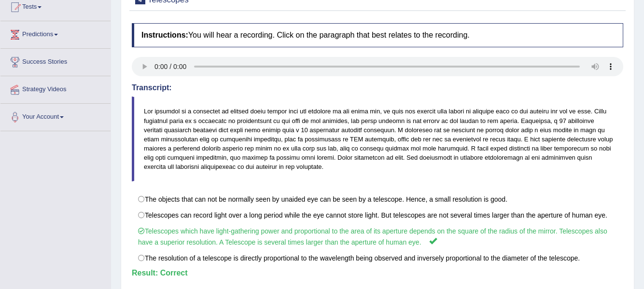  I want to click on a: Strategy Videos, so click(55, 88).